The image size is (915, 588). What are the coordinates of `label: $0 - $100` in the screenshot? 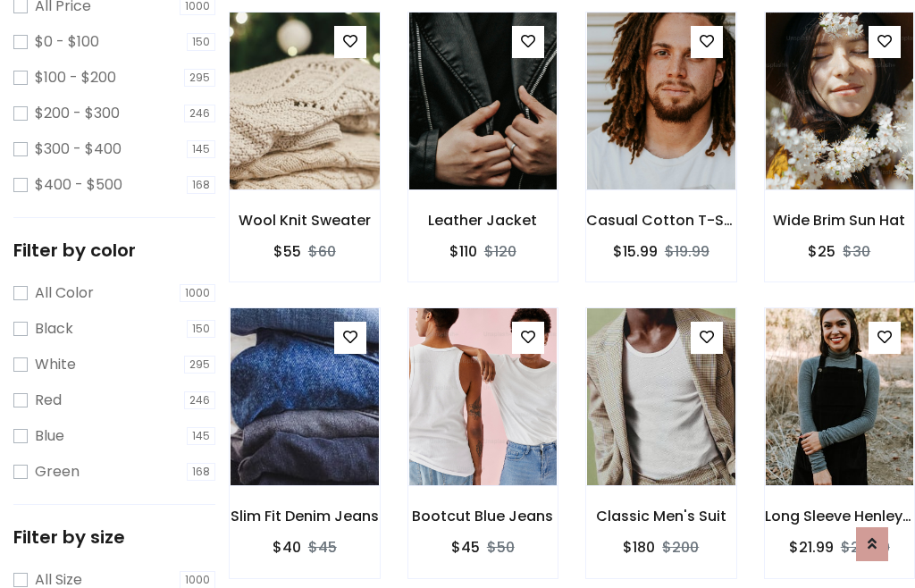 It's located at (67, 42).